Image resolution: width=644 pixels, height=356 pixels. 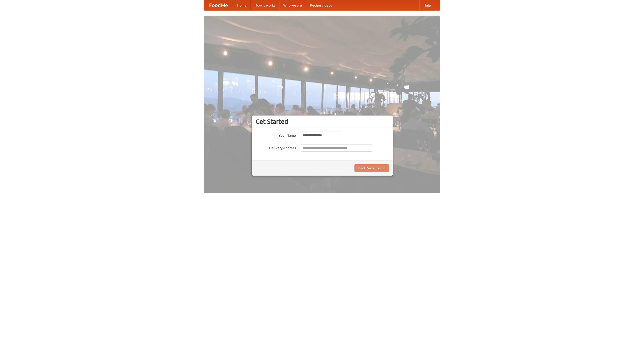 I want to click on a: Help, so click(x=427, y=5).